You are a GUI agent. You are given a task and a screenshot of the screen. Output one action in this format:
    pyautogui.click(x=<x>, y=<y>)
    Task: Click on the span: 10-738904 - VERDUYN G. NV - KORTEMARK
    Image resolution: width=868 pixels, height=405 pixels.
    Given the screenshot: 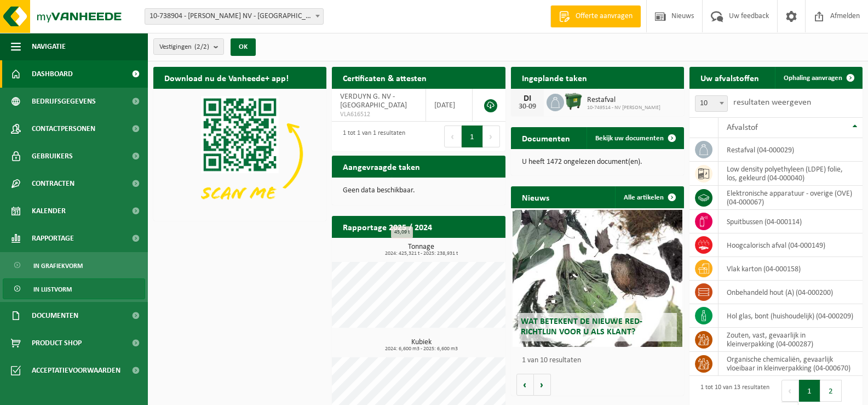 What is the action you would take?
    pyautogui.click(x=234, y=16)
    